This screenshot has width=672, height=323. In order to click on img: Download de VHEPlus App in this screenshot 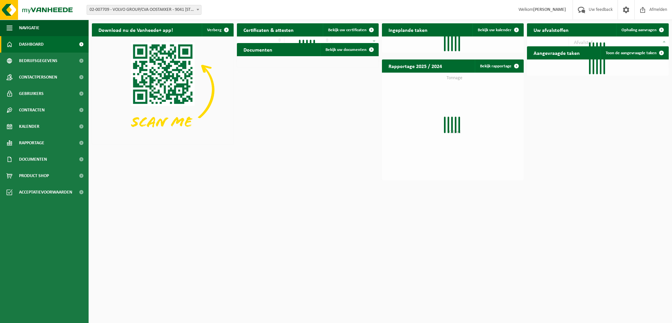, I will do `click(163, 90)`.